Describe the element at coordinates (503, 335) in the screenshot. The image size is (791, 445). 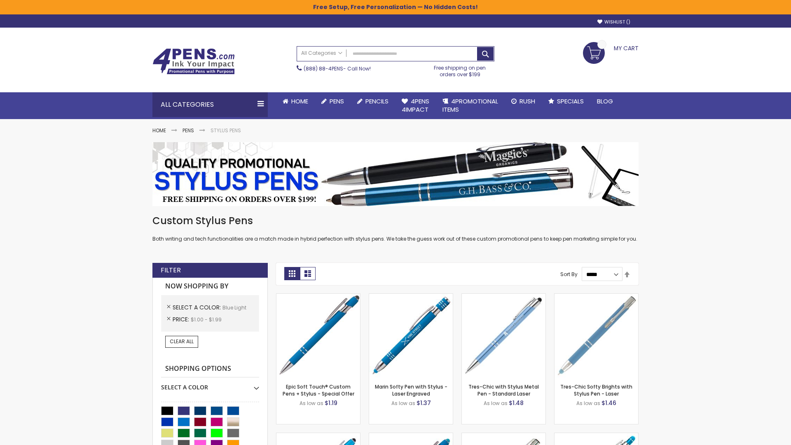
I see `img: Tres-Chic with Stylus Metal Pen - Standard Laser-Blue - Light` at that location.